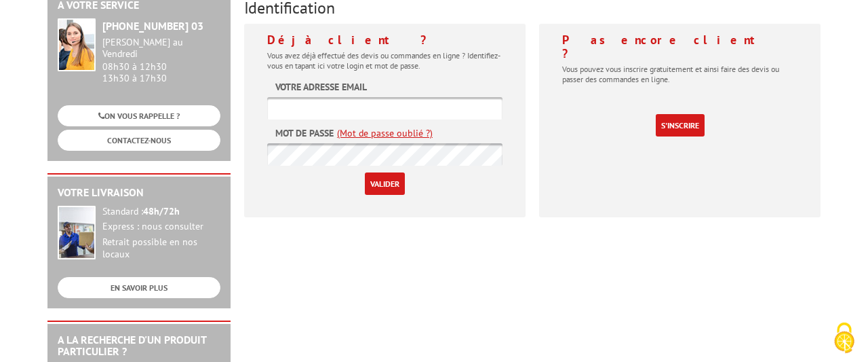  I want to click on h2: A la recherche d'un produit particulier ?, so click(139, 345).